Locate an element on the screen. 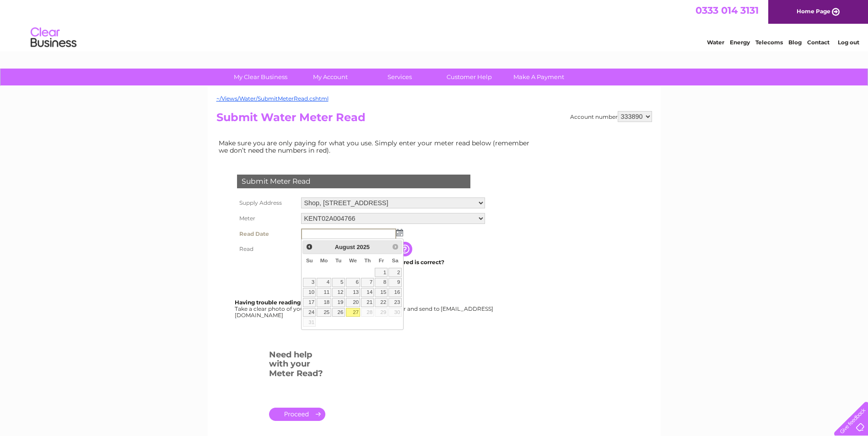  span: Tuesday is located at coordinates (338, 260).